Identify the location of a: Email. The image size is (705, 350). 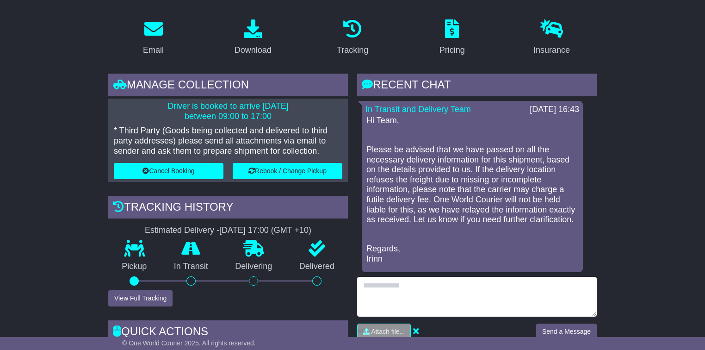
(153, 38).